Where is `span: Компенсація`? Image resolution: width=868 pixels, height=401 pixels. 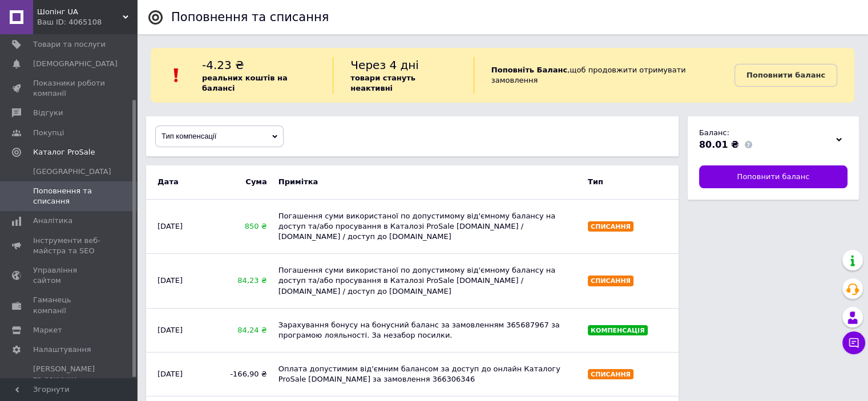
span: Компенсація is located at coordinates (618, 330).